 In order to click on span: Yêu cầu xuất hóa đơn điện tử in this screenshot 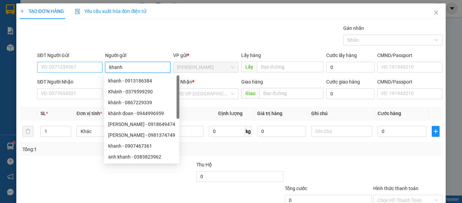, I will do `click(111, 11)`.